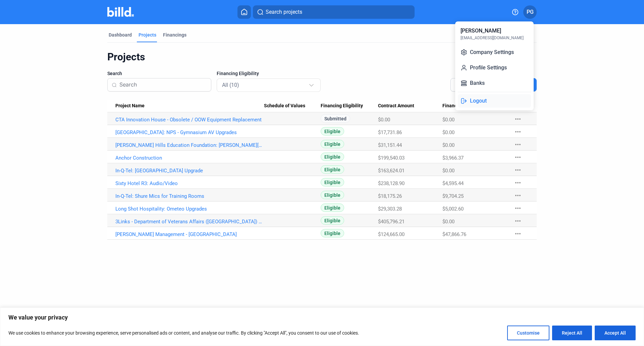 This screenshot has height=346, width=644. What do you see at coordinates (615, 333) in the screenshot?
I see `button: Accept All` at bounding box center [615, 333].